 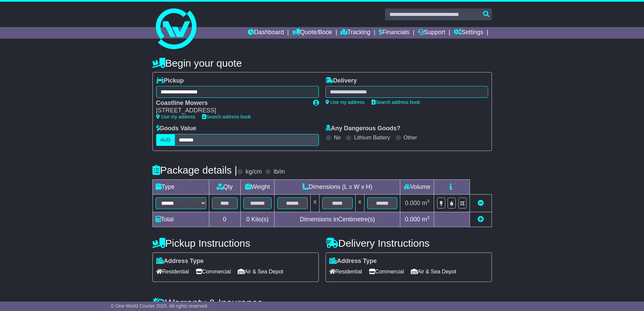 I want to click on a: Remove this item, so click(x=481, y=203).